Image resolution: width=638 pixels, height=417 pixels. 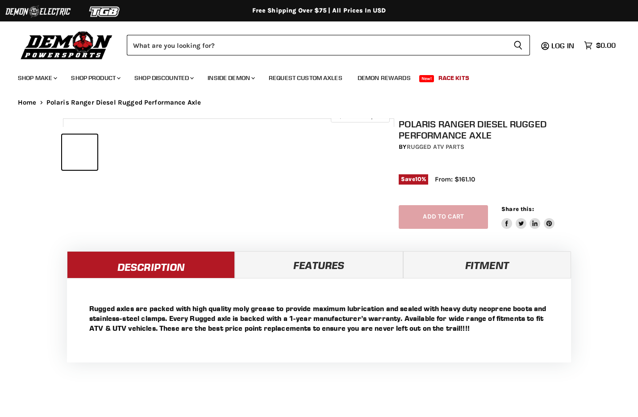 I want to click on a: Race Kits, so click(x=454, y=78).